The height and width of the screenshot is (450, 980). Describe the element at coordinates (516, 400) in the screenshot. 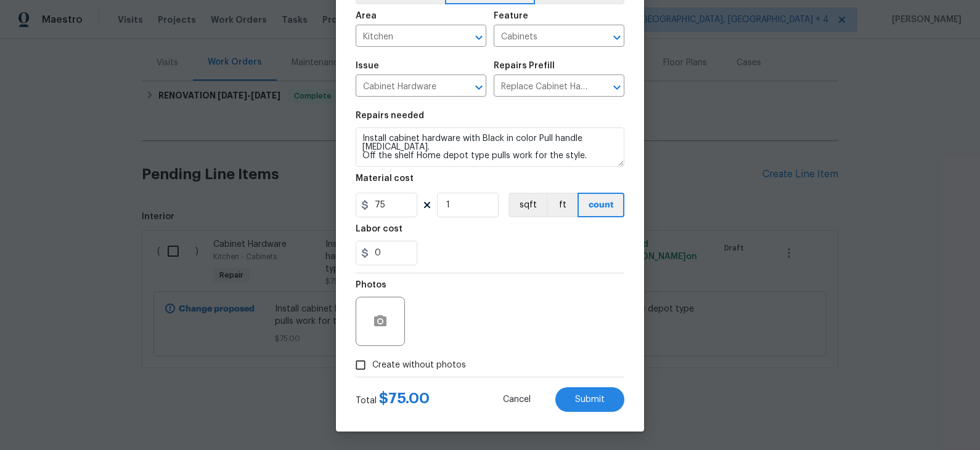

I see `button: Cancel` at that location.